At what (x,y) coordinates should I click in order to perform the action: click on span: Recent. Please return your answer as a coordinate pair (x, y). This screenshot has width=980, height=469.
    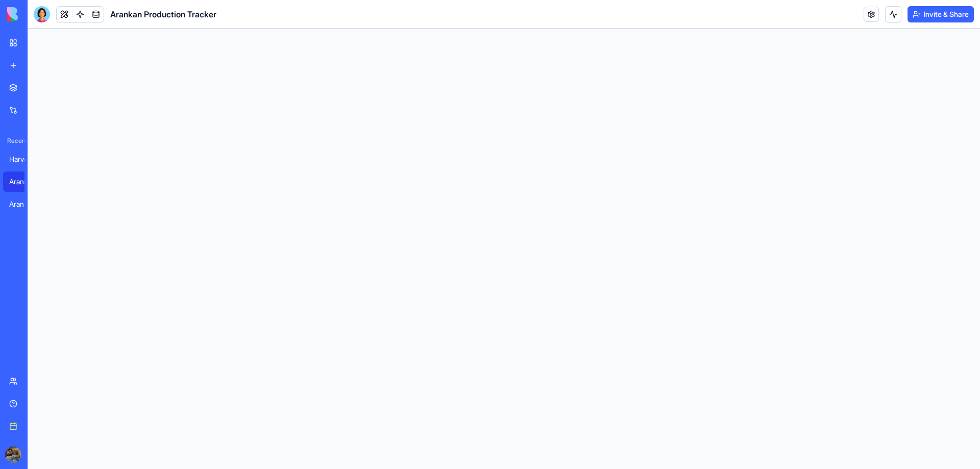
    Looking at the image, I should click on (14, 140).